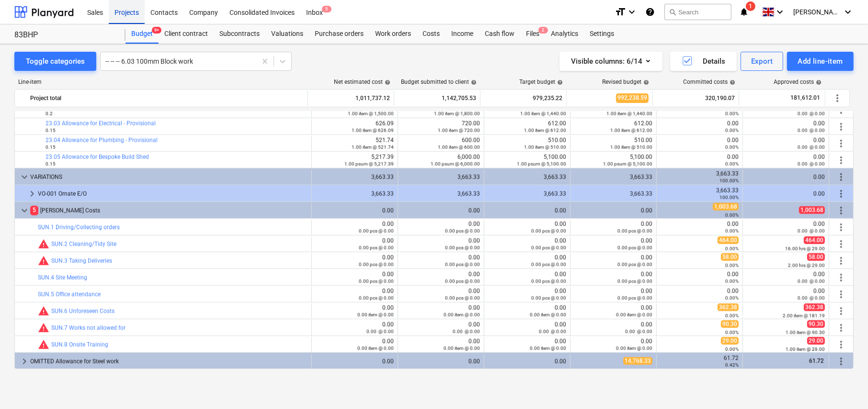  I want to click on span: 9+, so click(157, 30).